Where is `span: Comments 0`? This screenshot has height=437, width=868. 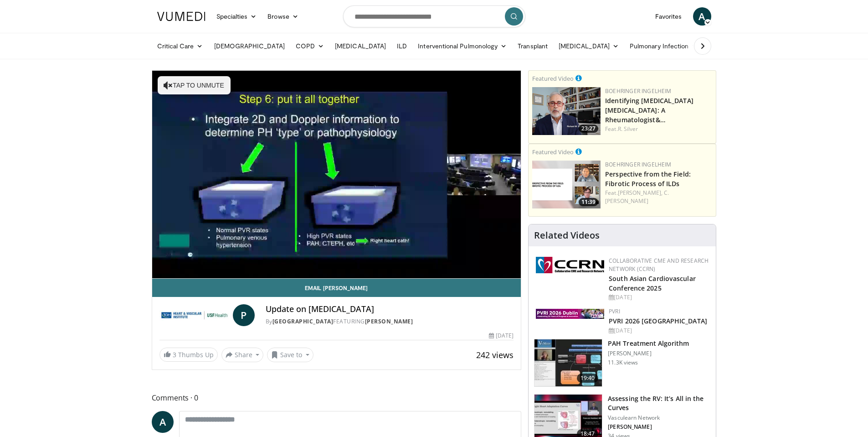
span: Comments 0 is located at coordinates (337, 398).